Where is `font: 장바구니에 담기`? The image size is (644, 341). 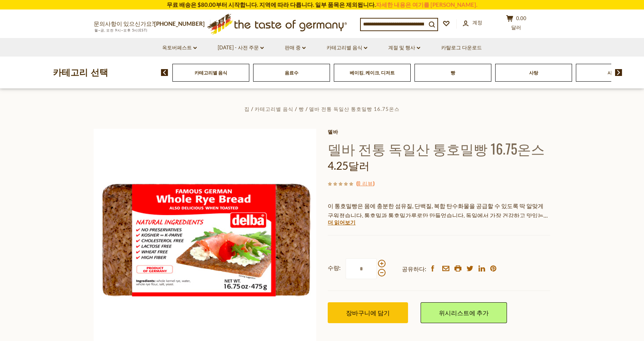
font: 장바구니에 담기 is located at coordinates (368, 313).